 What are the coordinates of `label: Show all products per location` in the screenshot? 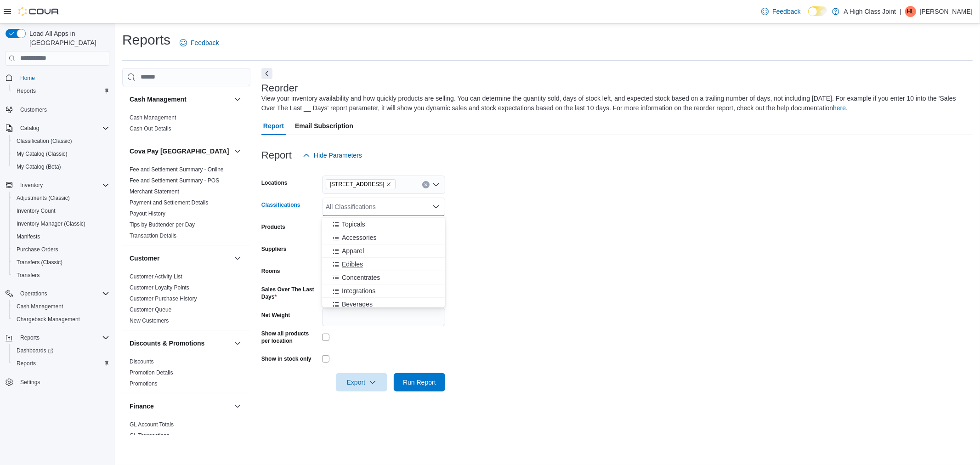 It's located at (290, 337).